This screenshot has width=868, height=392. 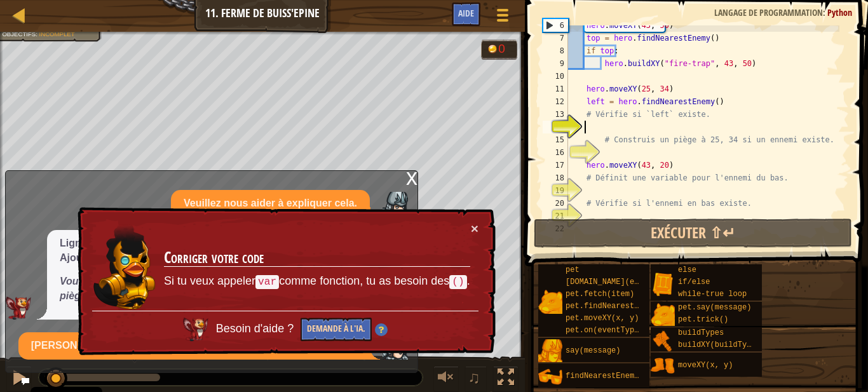 I want to click on img: Hint, so click(x=381, y=330).